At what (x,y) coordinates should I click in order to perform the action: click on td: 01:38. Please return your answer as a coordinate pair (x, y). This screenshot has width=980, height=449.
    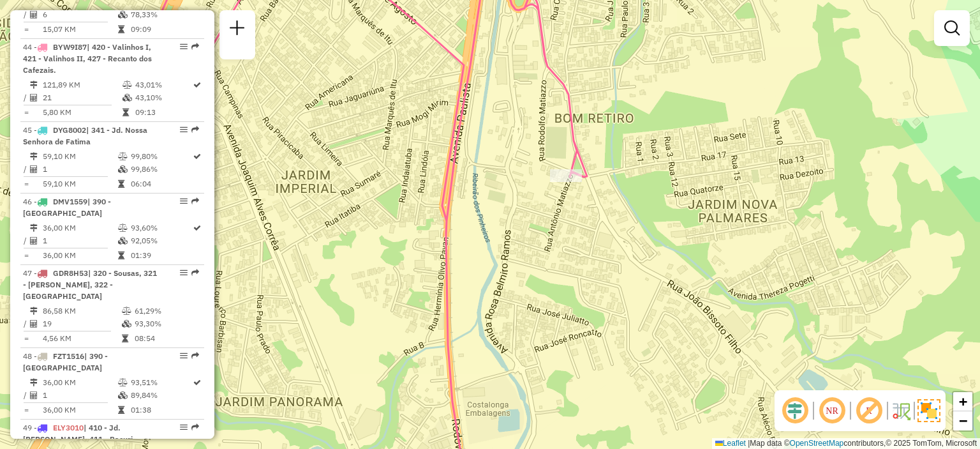
    Looking at the image, I should click on (161, 410).